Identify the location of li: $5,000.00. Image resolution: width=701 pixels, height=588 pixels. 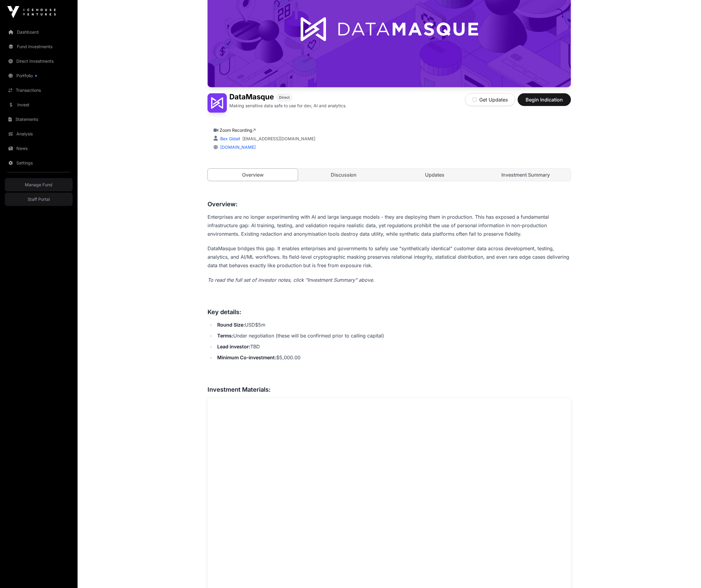
(393, 357).